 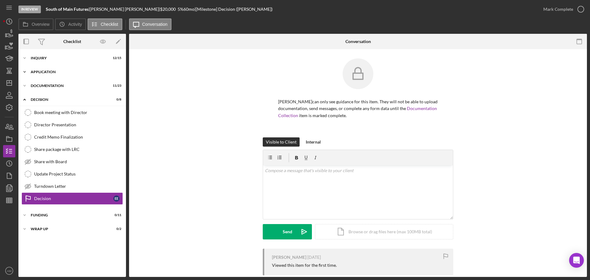 I want to click on a: Share with Board, so click(x=72, y=162).